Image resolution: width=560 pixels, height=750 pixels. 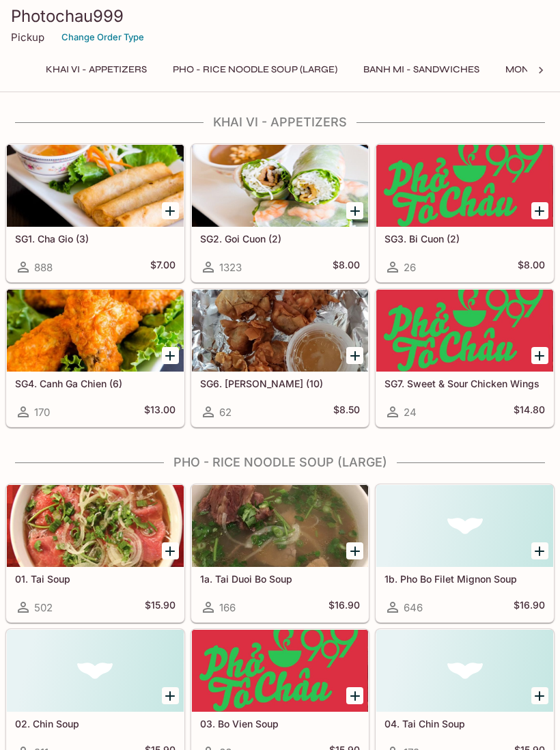 What do you see at coordinates (95, 671) in the screenshot?
I see `div: 02. Chin Soup` at bounding box center [95, 671].